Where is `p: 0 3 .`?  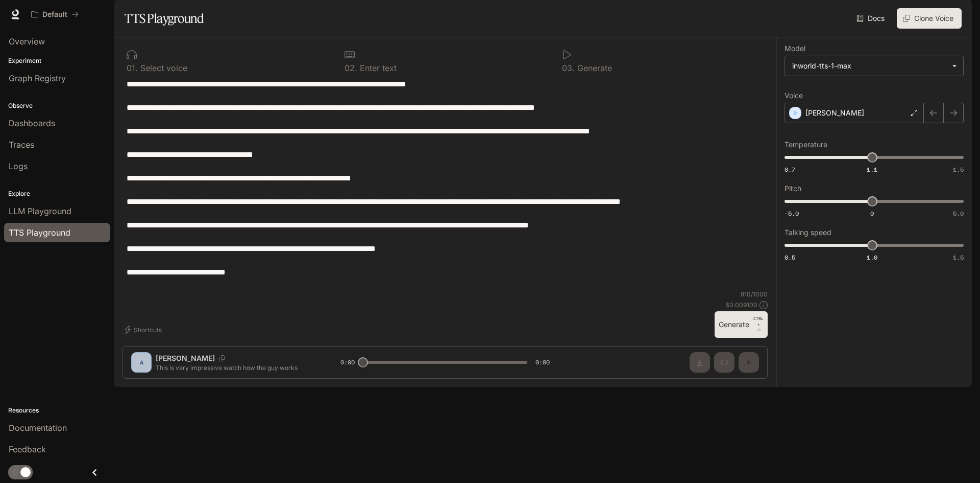
p: 0 3 . is located at coordinates (568, 68).